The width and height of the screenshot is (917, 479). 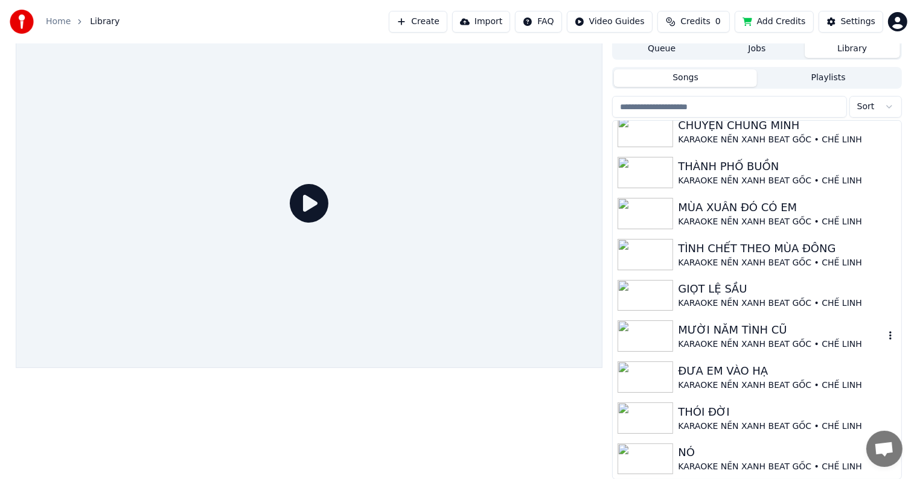 What do you see at coordinates (786, 371) in the screenshot?
I see `div: ĐƯA EM VÀO HẠ` at bounding box center [786, 371].